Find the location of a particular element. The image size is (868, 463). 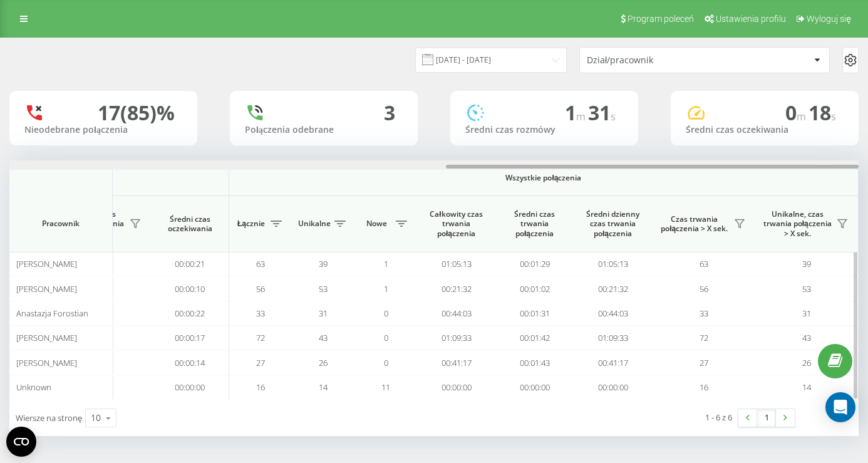

span: Wiersze na stronę is located at coordinates (49, 418).